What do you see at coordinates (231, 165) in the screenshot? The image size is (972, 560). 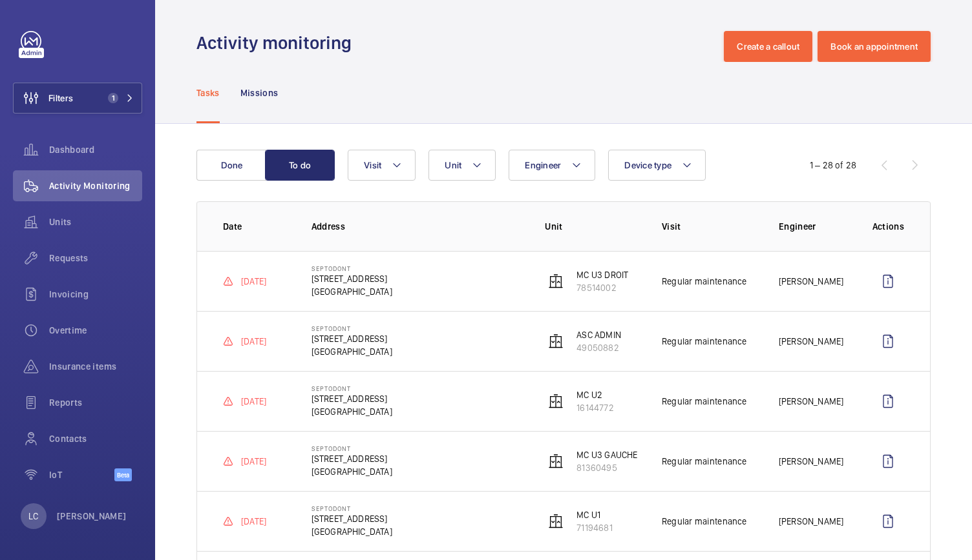 I see `button: Done` at bounding box center [231, 165].